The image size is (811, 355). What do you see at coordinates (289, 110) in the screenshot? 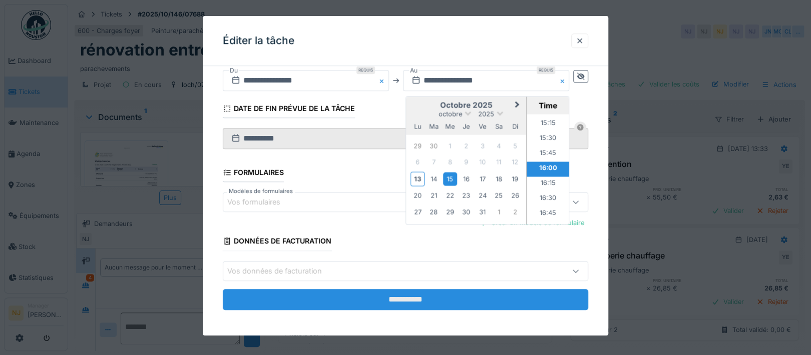
I see `div: Date de fin prévue de la tâche` at bounding box center [289, 110].